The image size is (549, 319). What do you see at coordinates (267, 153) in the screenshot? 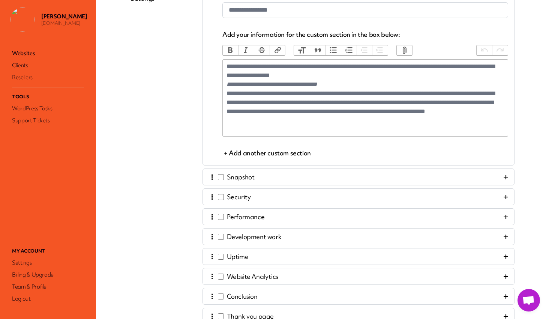
I see `span: + Add another custom section` at bounding box center [267, 153].